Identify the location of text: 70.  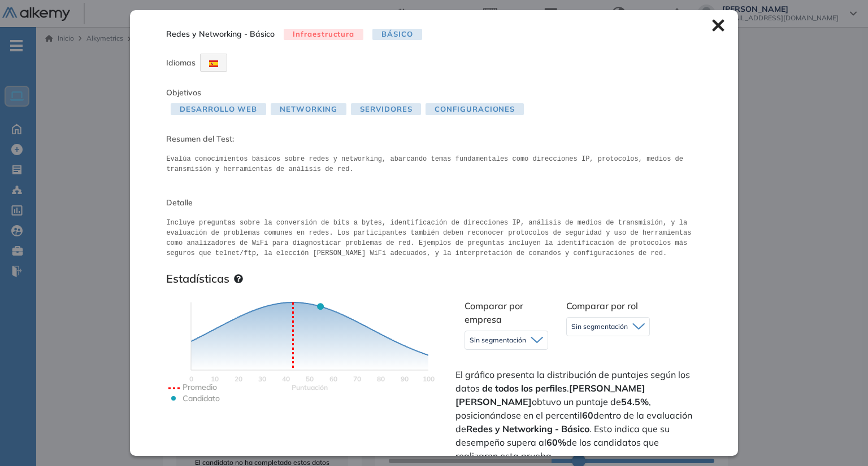
(357, 379).